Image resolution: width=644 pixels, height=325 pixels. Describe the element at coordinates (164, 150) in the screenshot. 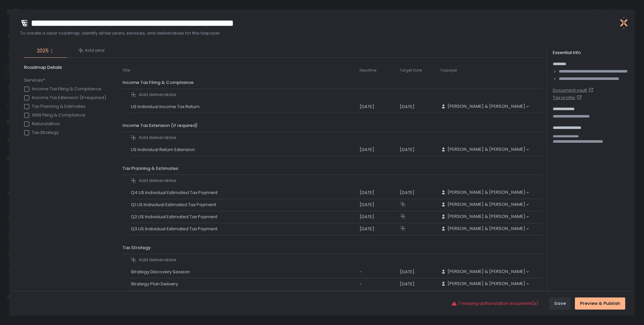

I see `span: US Individual Return Extension` at that location.